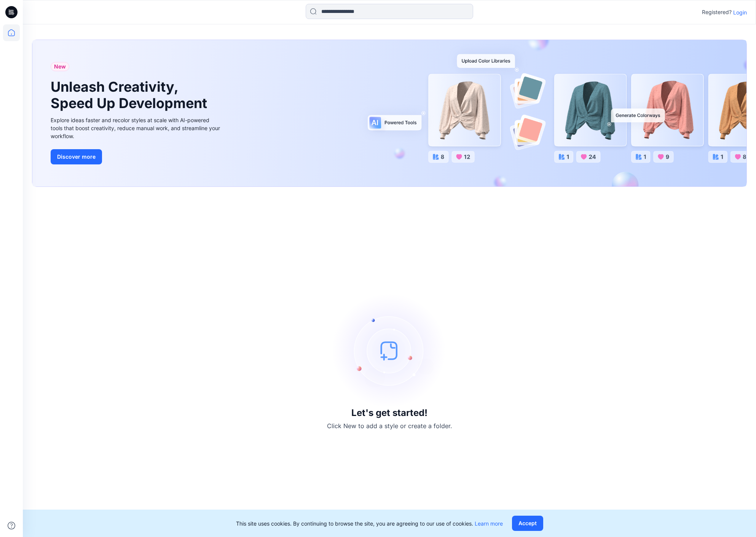 The image size is (756, 537). I want to click on h3: Let's get started!, so click(389, 413).